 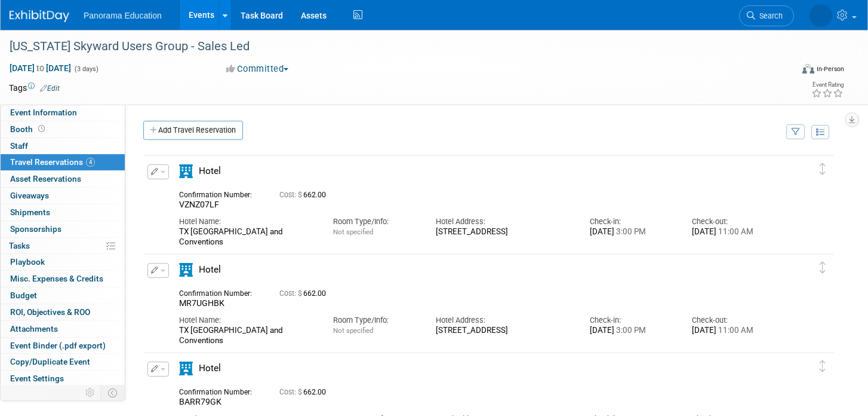 What do you see at coordinates (63, 245) in the screenshot?
I see `a: Tasks` at bounding box center [63, 245].